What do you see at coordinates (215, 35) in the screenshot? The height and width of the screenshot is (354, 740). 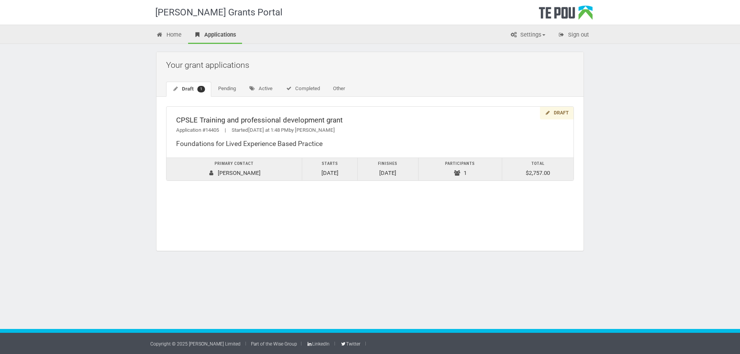 I see `a: Applications` at bounding box center [215, 35].